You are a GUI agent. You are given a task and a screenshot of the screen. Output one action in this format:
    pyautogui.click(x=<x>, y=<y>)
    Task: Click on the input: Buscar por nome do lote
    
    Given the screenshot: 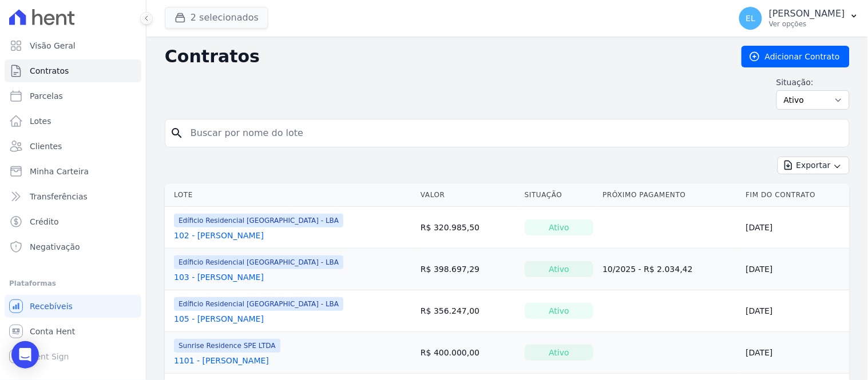 What is the action you would take?
    pyautogui.click(x=514, y=133)
    